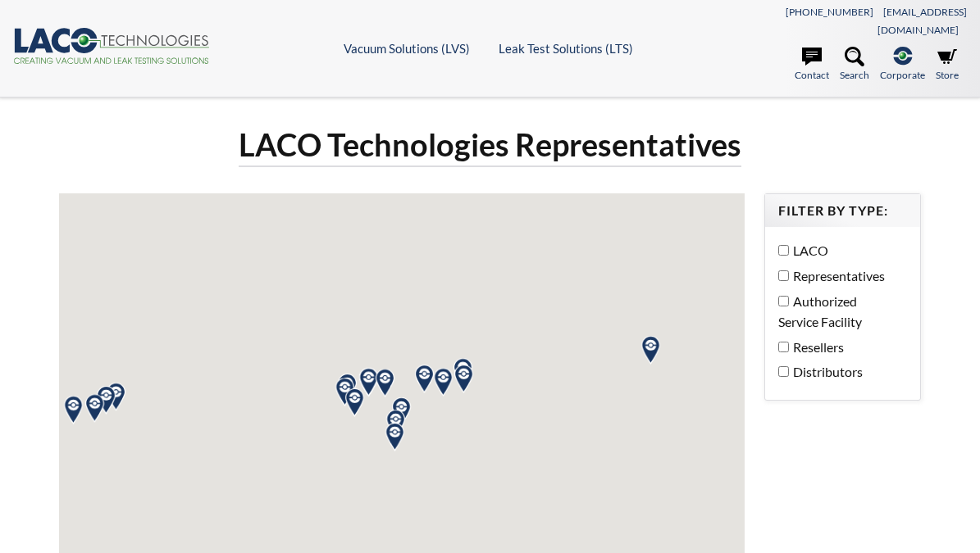 This screenshot has height=553, width=980. I want to click on input: Resellers, so click(783, 347).